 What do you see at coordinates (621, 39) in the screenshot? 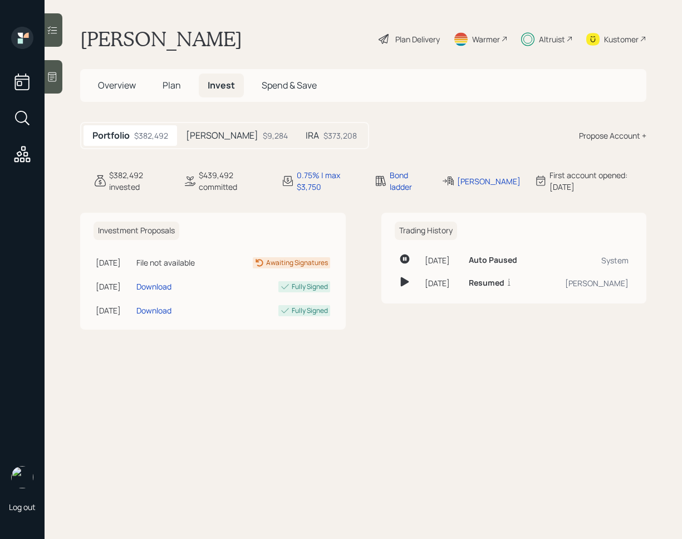
I see `div: Kustomer` at bounding box center [621, 39].